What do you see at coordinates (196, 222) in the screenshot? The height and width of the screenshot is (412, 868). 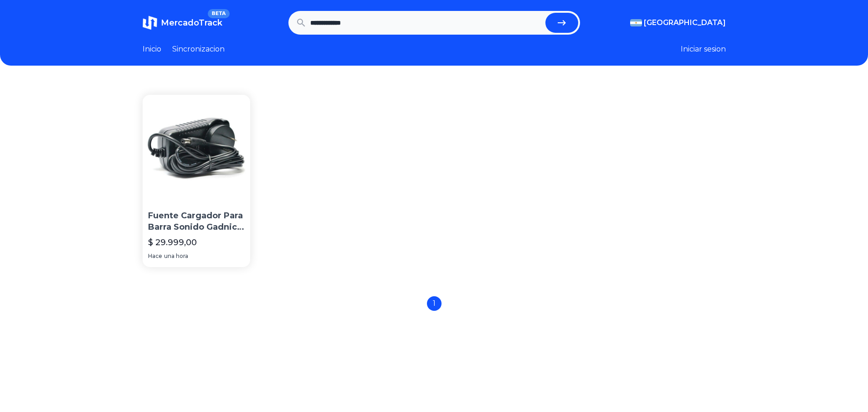 I see `p: Fuente Cargador Para Barra Sonido Gadnic Bs1000 Bs-1000, 18v` at bounding box center [196, 222].